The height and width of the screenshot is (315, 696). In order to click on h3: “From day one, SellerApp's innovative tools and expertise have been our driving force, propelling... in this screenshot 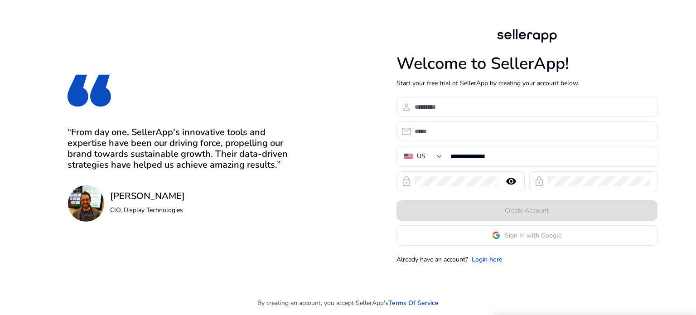, I will do `click(183, 149)`.